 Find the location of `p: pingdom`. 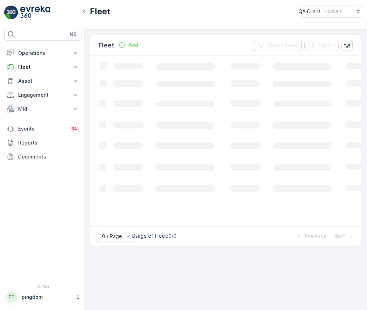

p: pingdom is located at coordinates (46, 297).